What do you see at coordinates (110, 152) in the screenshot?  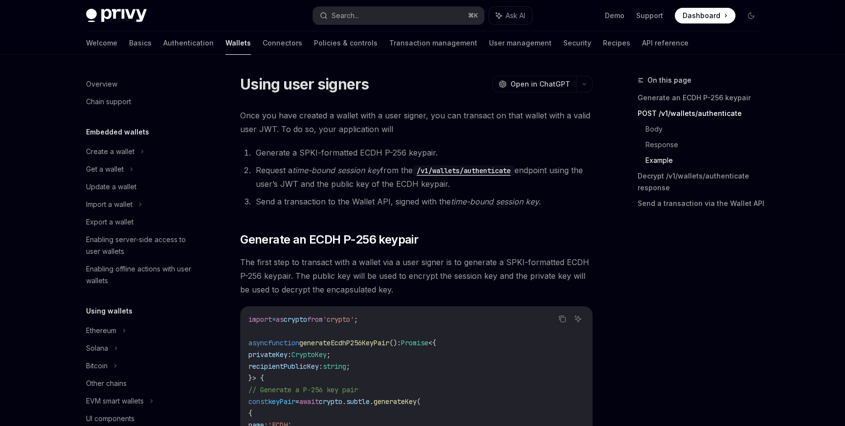 I see `div: Create a wallet` at bounding box center [110, 152].